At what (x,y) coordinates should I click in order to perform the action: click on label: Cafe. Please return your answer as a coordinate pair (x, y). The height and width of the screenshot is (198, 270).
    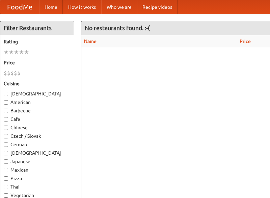
    Looking at the image, I should click on (37, 119).